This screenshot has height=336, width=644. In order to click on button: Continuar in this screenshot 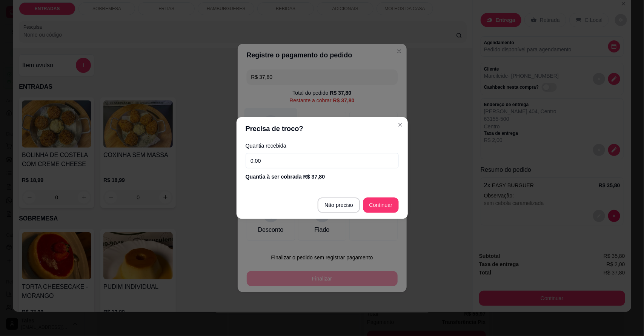, I will do `click(381, 205)`.